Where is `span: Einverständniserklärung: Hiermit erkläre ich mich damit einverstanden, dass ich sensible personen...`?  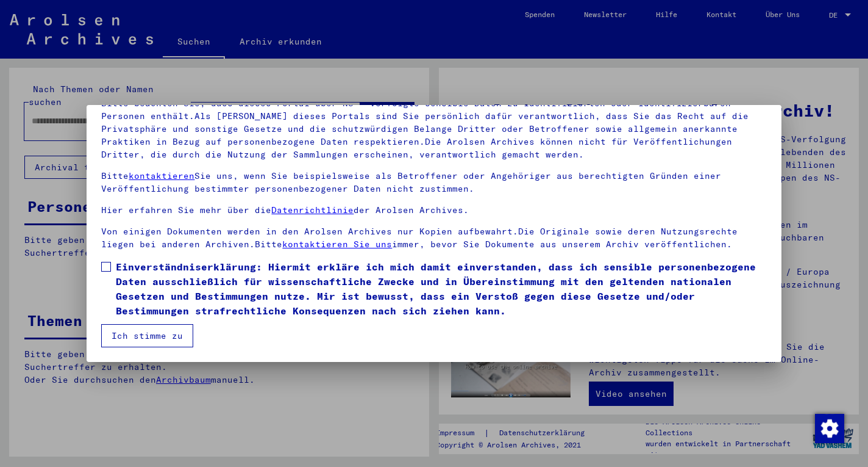
span: Einverständniserklärung: Hiermit erkläre ich mich damit einverstanden, dass ich sensible personen... is located at coordinates (441, 289).